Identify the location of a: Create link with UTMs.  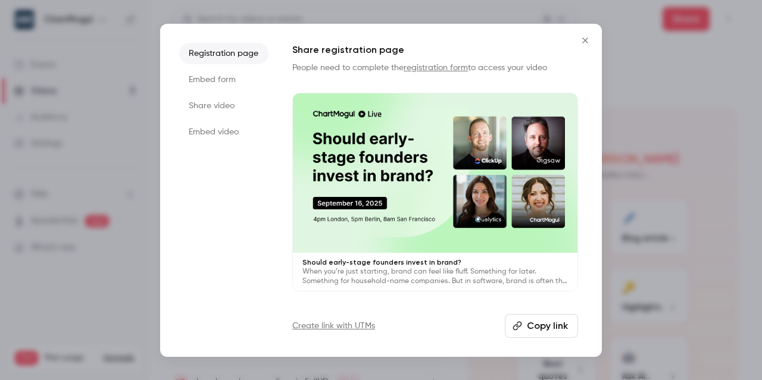
(333, 326).